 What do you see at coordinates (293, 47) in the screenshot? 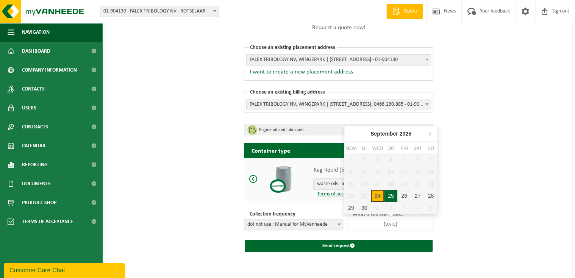
I see `span: Choose an existing placement address` at bounding box center [293, 47].